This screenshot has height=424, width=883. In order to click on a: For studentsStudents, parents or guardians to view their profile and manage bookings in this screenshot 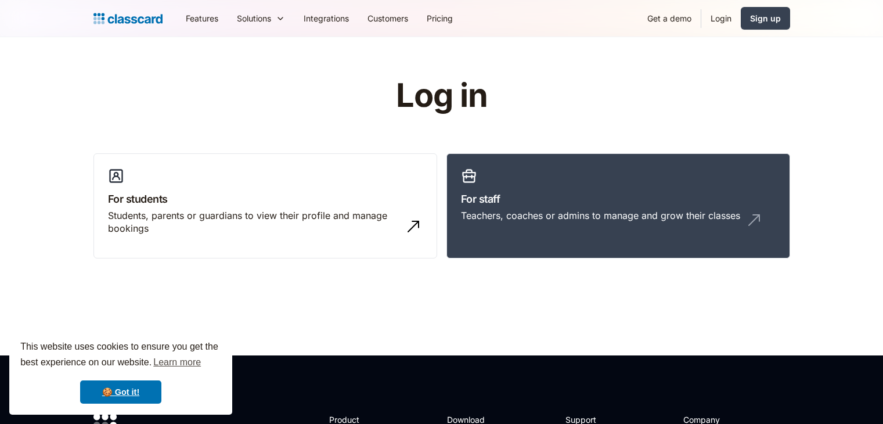, I will do `click(265, 206)`.